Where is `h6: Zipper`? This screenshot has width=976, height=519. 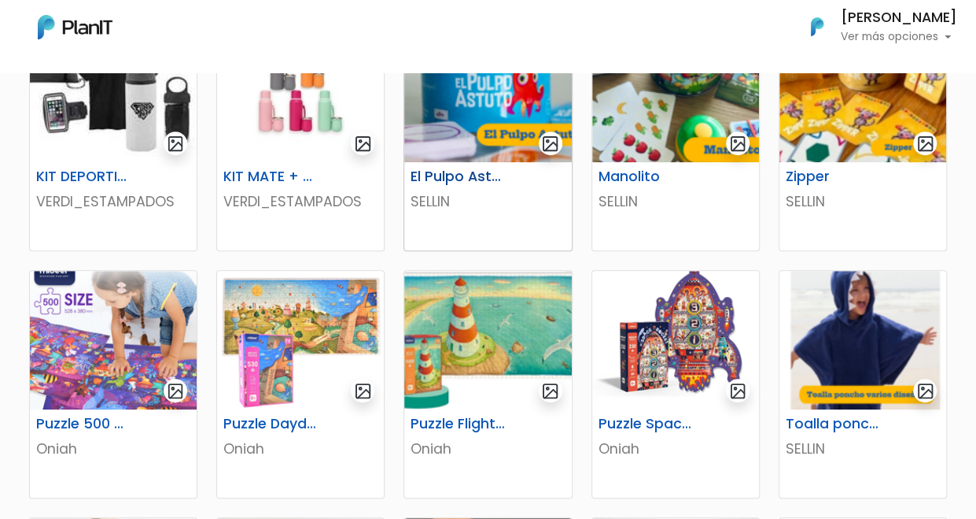
h6: Zipper is located at coordinates (834, 176).